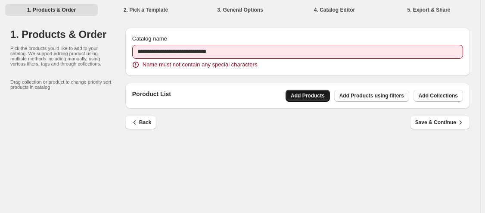  Describe the element at coordinates (151, 96) in the screenshot. I see `p: Poroduct List` at that location.